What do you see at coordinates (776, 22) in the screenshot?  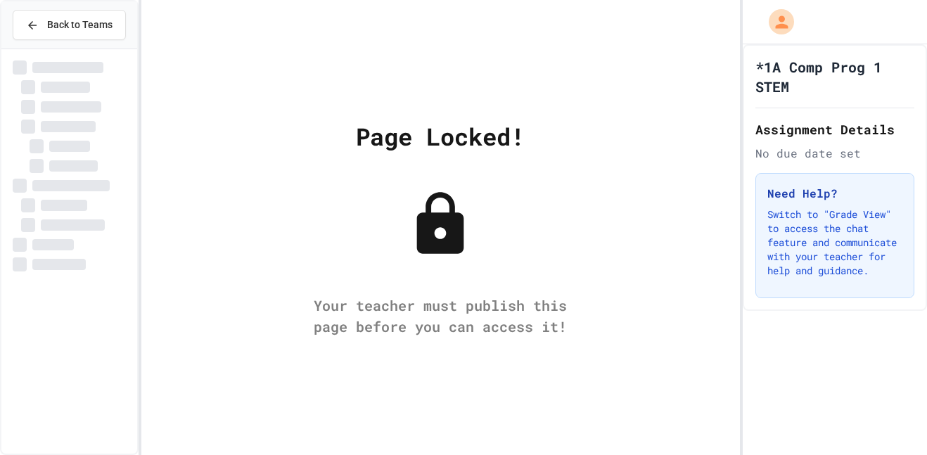 I see `div: My Account` at bounding box center [776, 22].